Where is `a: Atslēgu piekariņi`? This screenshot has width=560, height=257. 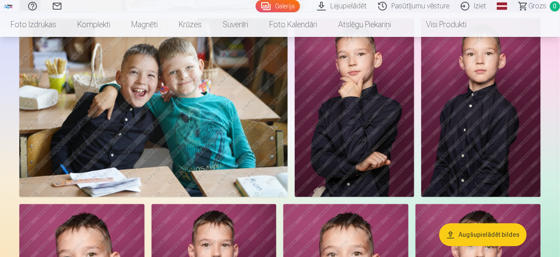 a: Atslēgu piekariņi is located at coordinates (365, 25).